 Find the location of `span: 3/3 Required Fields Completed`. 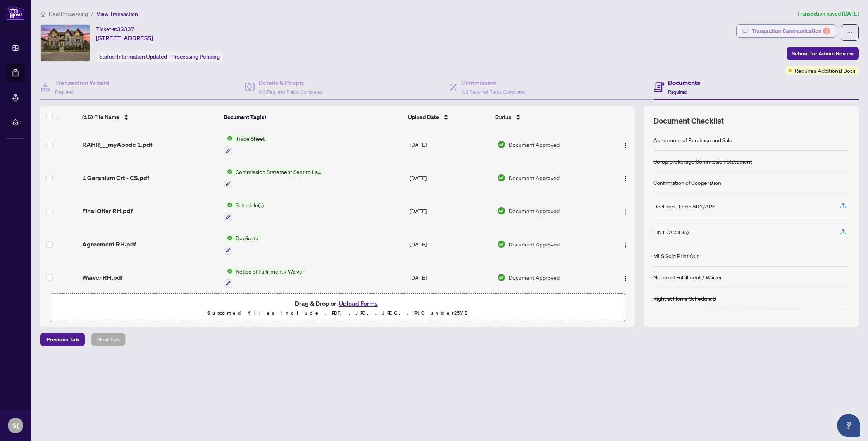

span: 3/3 Required Fields Completed is located at coordinates (291, 91).